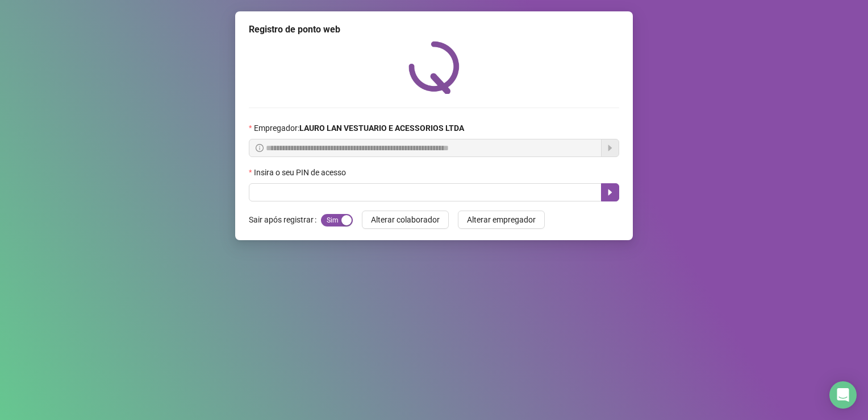 This screenshot has width=868, height=420. Describe the element at coordinates (405, 220) in the screenshot. I see `span: Alterar colaborador` at that location.